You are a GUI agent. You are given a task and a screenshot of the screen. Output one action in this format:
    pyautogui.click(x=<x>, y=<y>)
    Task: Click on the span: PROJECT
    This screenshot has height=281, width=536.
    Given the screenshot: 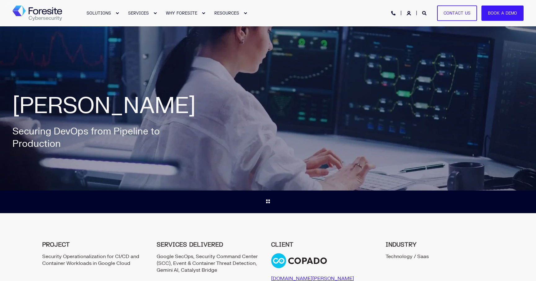 What is the action you would take?
    pyautogui.click(x=93, y=247)
    